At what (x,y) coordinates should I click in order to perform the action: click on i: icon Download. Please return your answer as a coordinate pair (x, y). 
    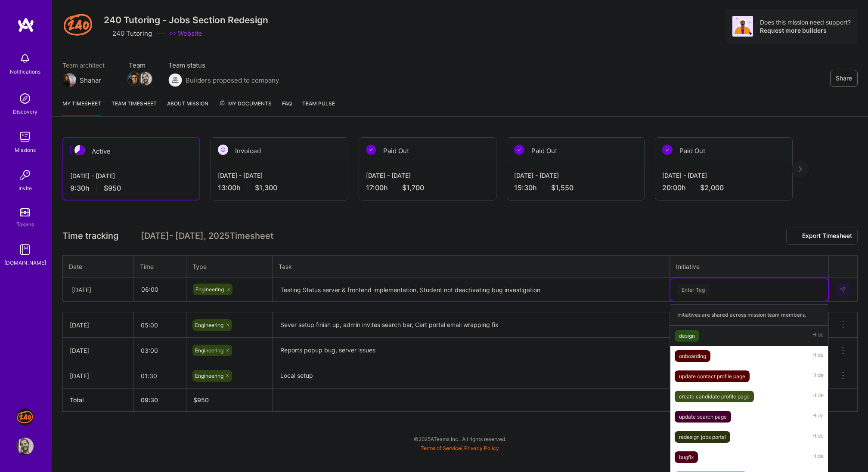
    Looking at the image, I should click on (795, 236).